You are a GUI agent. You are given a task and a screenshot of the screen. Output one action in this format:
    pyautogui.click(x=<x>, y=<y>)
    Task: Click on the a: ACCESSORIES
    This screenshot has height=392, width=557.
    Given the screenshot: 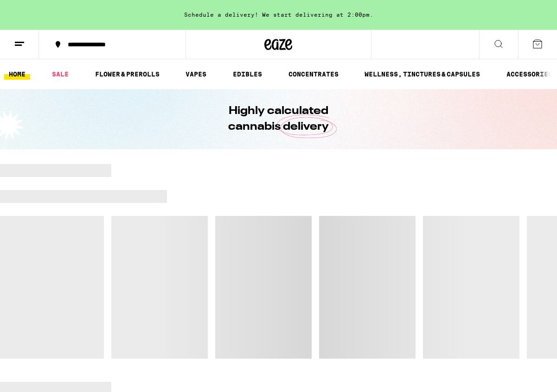 What is the action you would take?
    pyautogui.click(x=529, y=74)
    